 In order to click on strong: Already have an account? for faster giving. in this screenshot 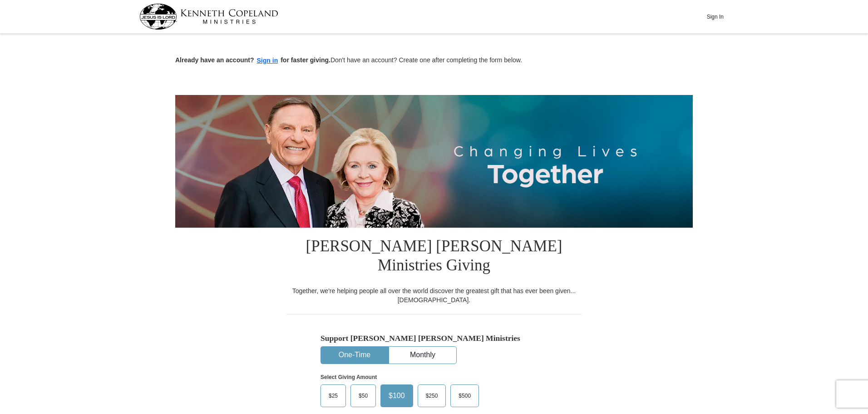, I will do `click(253, 60)`.